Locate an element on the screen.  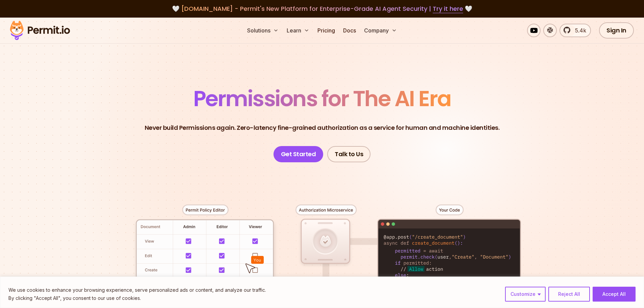
div: Mots-clés is located at coordinates (94, 42).